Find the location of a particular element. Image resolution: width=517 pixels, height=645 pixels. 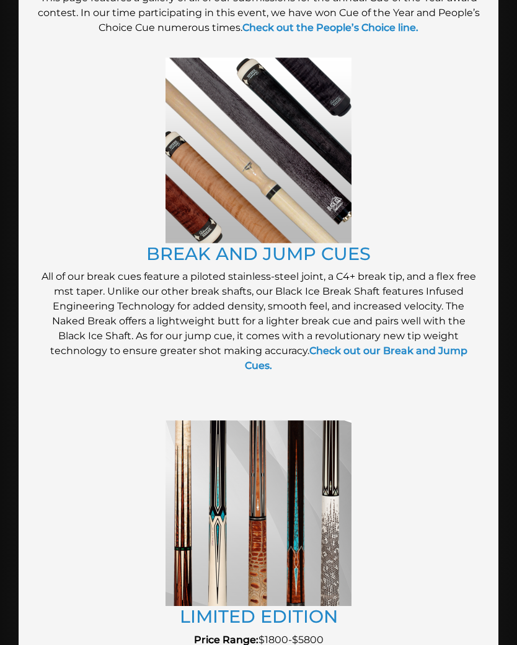

a: BREAK AND JUMP CUES is located at coordinates (258, 253).